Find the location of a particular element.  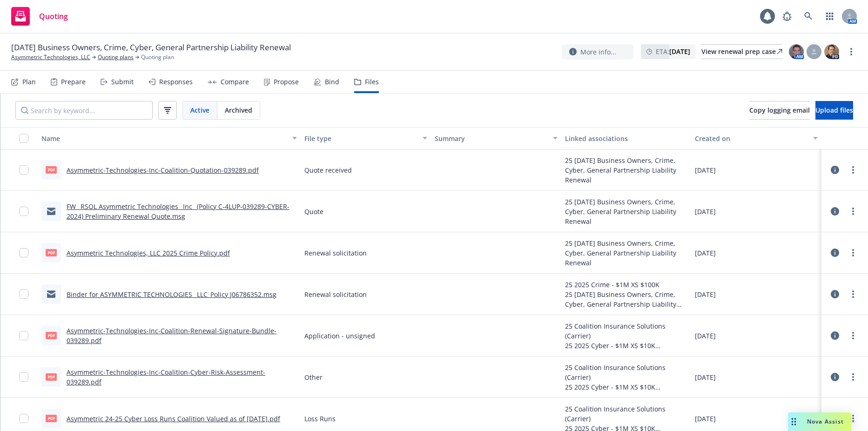

button: Created on is located at coordinates (757, 138).